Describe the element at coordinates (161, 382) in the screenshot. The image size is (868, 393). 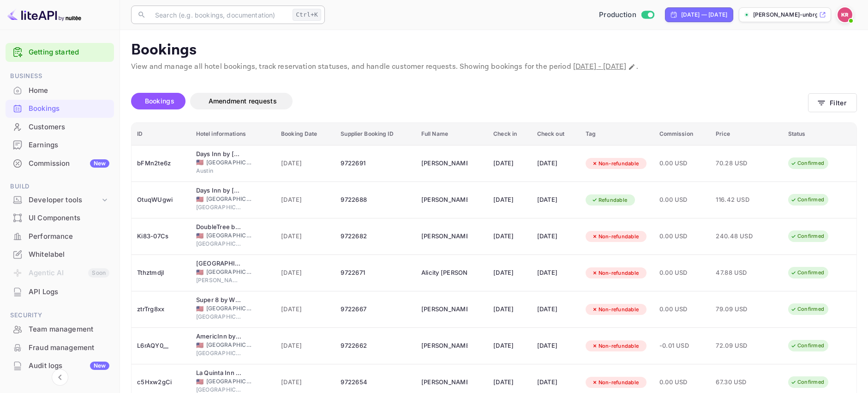
I see `div: c5Hxw2gCi` at that location.